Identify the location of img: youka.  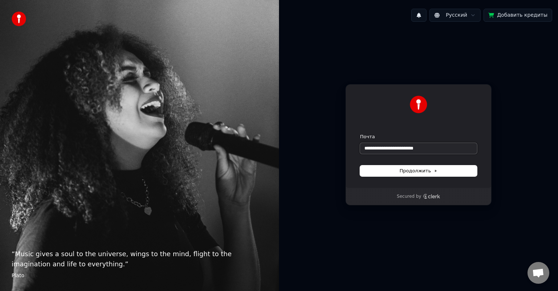
(19, 19).